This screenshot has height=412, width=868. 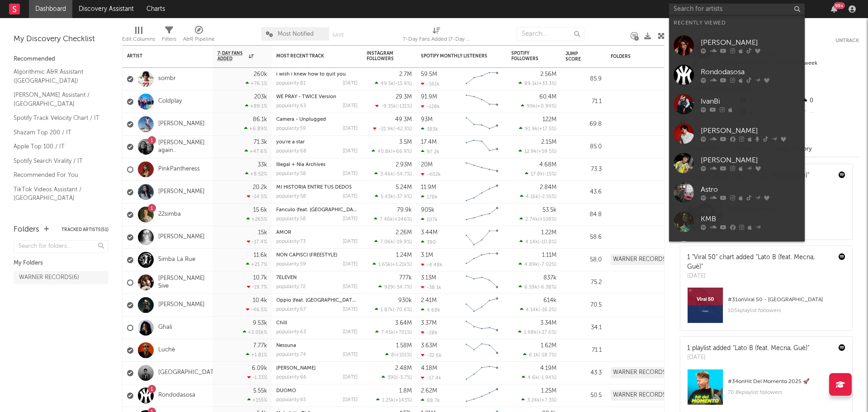 I want to click on div: popularity: 59, so click(x=291, y=128).